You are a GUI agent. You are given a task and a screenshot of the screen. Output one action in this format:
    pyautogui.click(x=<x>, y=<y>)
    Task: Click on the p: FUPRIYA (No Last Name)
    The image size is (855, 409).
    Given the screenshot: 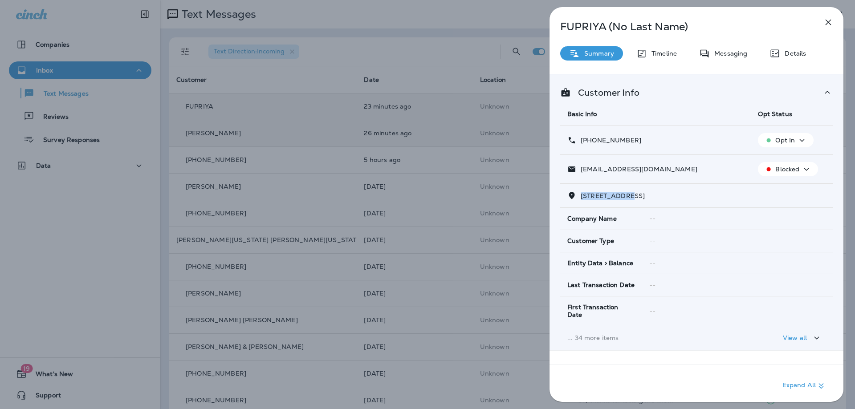 What is the action you would take?
    pyautogui.click(x=682, y=27)
    